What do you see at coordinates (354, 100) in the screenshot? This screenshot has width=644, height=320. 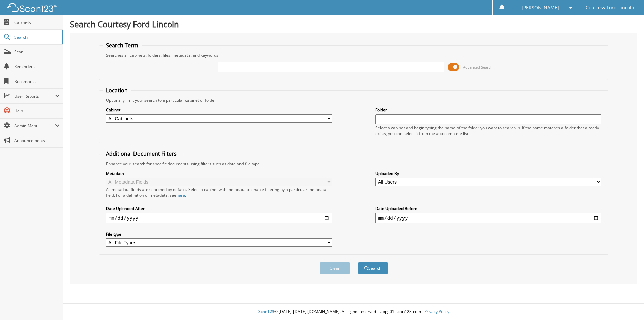 I see `div: Optionally limit your search to a particular cabinet or folder` at bounding box center [354, 100].